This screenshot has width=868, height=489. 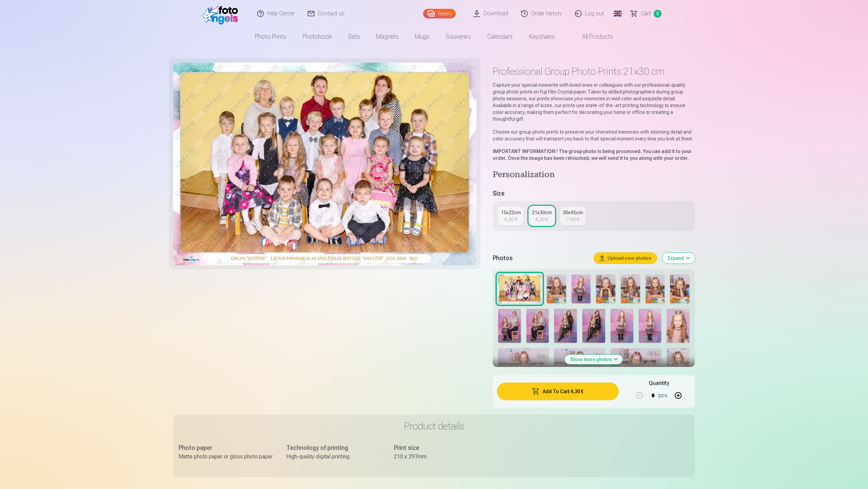 I want to click on a: Photobook, so click(x=318, y=37).